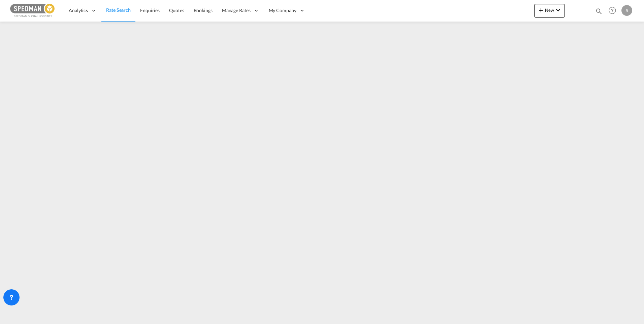 This screenshot has height=324, width=644. What do you see at coordinates (627, 10) in the screenshot?
I see `div: S` at bounding box center [627, 10].